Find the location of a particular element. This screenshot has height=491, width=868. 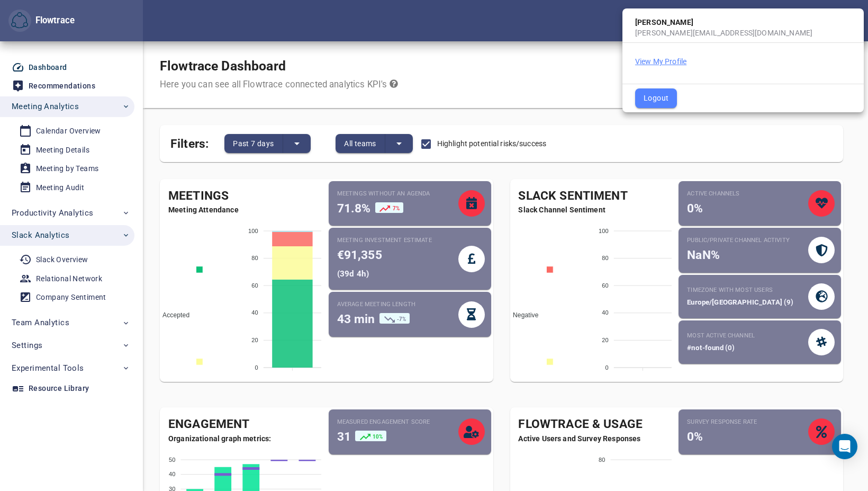

span: Logout is located at coordinates (656, 98).